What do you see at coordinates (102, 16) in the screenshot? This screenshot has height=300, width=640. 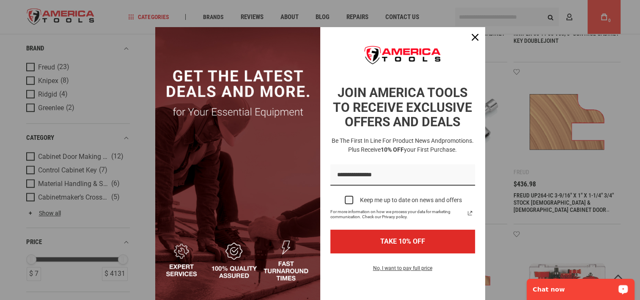 I see `button: Open LiveChat chat widget` at bounding box center [102, 16].